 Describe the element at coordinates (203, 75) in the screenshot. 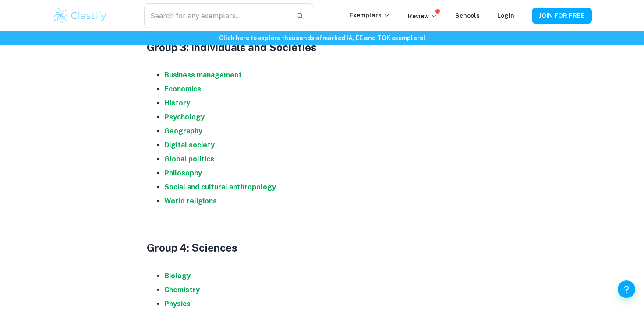

I see `a: Business management` at that location.